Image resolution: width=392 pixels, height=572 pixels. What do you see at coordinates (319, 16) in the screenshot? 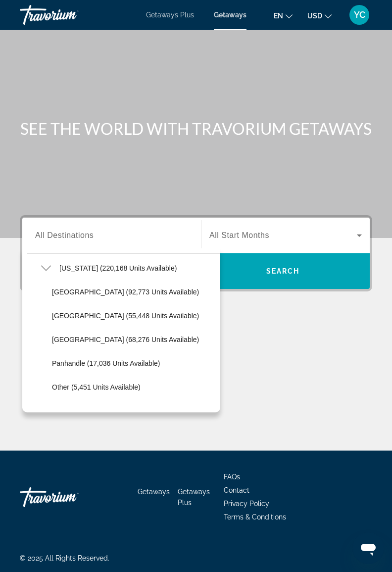
I see `button: Change currency` at bounding box center [319, 16].